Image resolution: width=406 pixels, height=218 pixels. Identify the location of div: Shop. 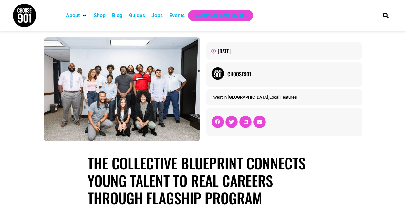
(100, 16).